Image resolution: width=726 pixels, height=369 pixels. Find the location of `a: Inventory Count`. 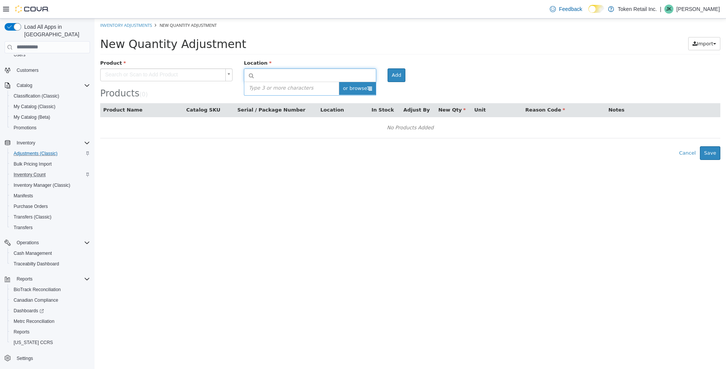

a: Inventory Count is located at coordinates (29, 175).